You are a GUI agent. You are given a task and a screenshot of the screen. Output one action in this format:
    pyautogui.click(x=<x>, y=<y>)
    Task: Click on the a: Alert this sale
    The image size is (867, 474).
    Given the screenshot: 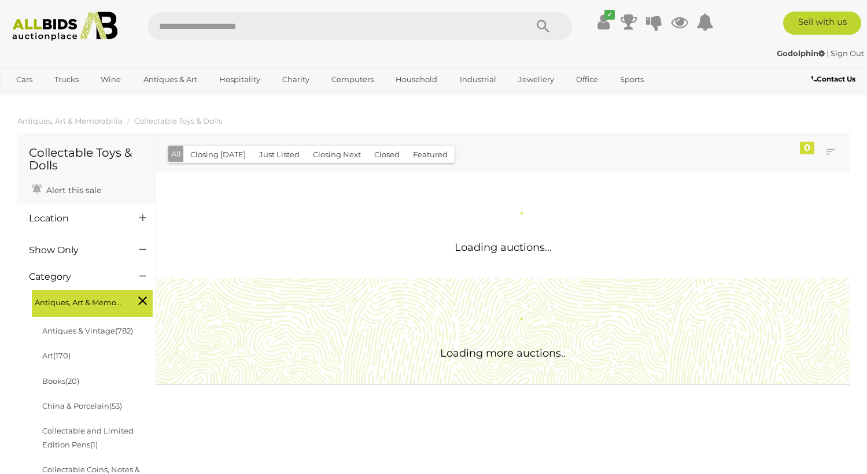 What is the action you would take?
    pyautogui.click(x=67, y=189)
    